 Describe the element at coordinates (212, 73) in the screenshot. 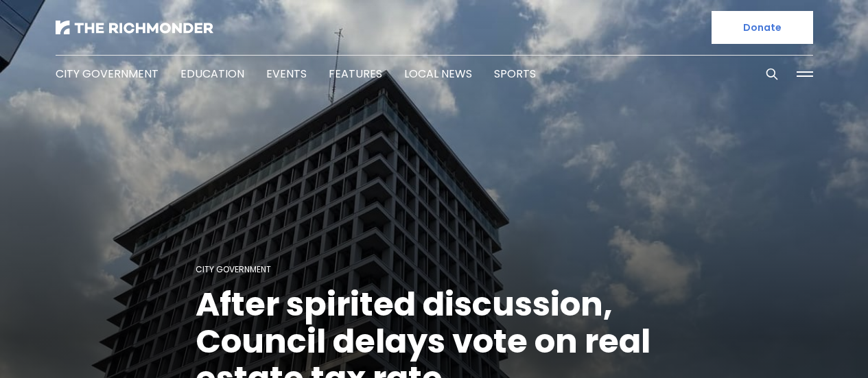

I see `a: Education` at that location.